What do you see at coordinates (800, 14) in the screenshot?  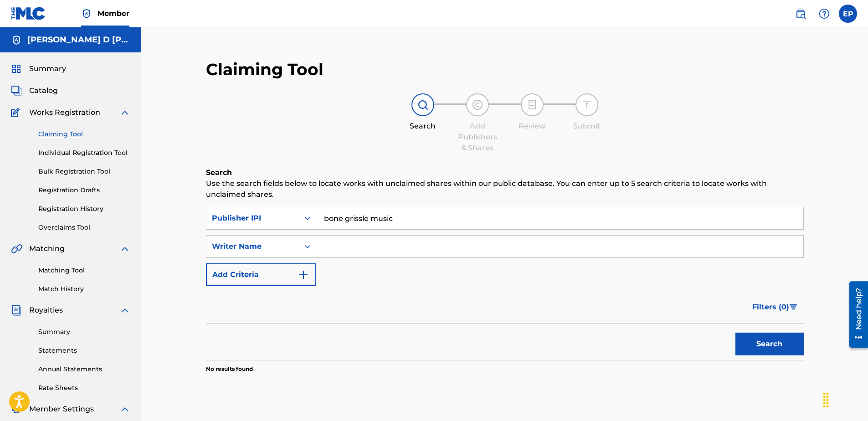 I see `img: search` at bounding box center [800, 14].